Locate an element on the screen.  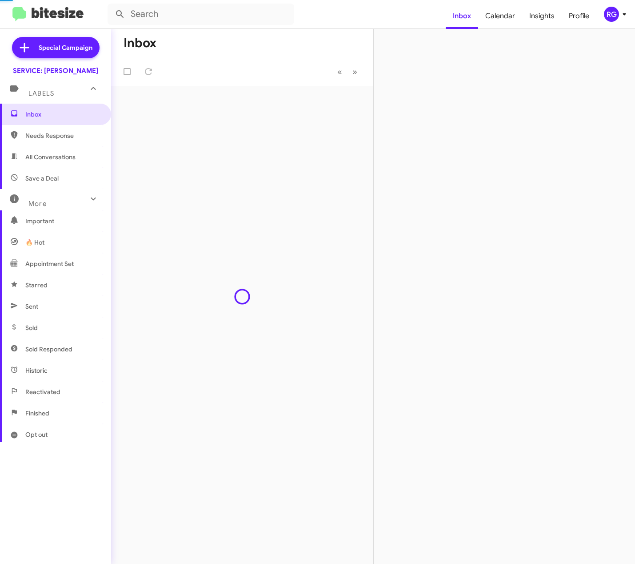
span: Historic is located at coordinates (36, 370).